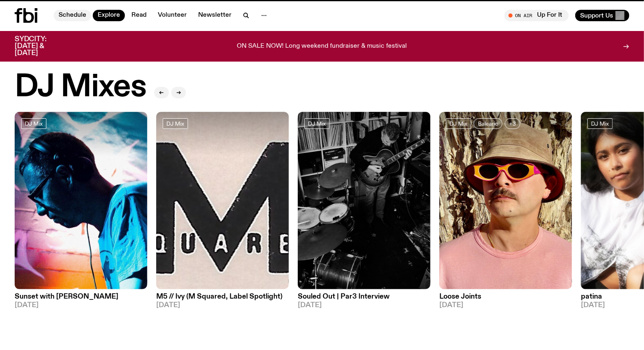  I want to click on h3: Loose Joints, so click(506, 296).